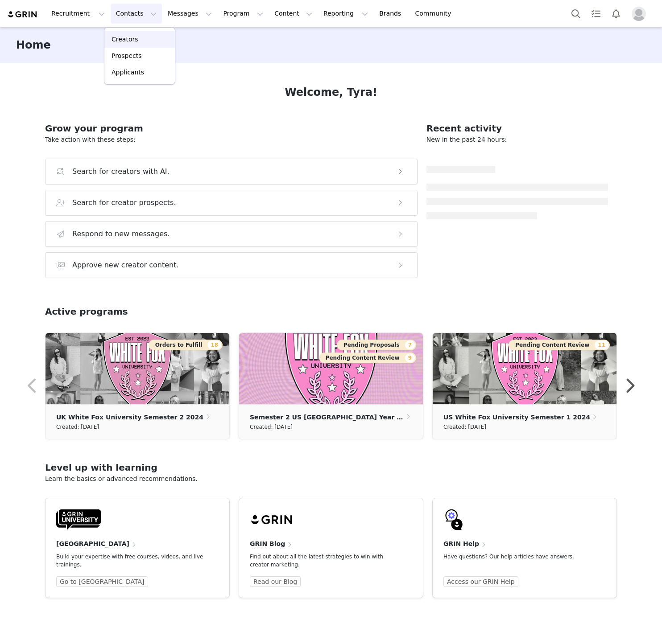 The width and height of the screenshot is (662, 644). Describe the element at coordinates (231, 140) in the screenshot. I see `p: Take action with these steps:` at that location.